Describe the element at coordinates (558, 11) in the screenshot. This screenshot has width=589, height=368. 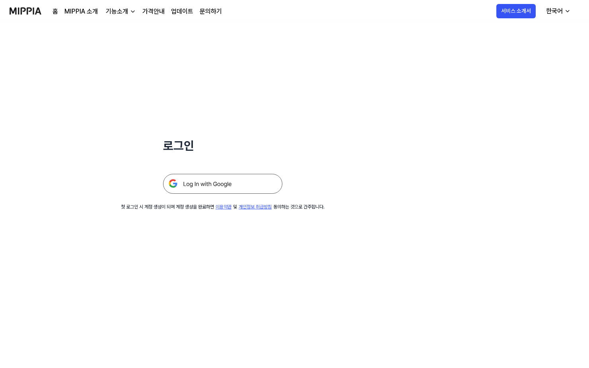
I see `button: 한국어` at that location.